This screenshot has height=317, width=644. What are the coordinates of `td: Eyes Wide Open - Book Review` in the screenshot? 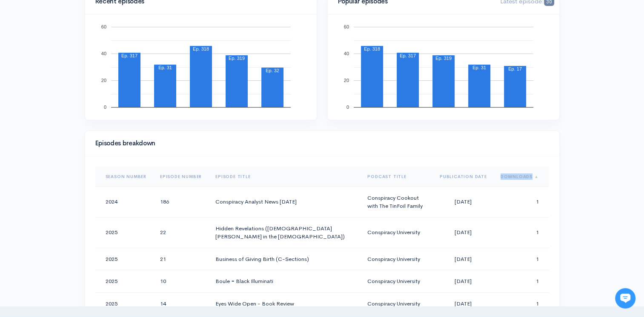 It's located at (284, 304).